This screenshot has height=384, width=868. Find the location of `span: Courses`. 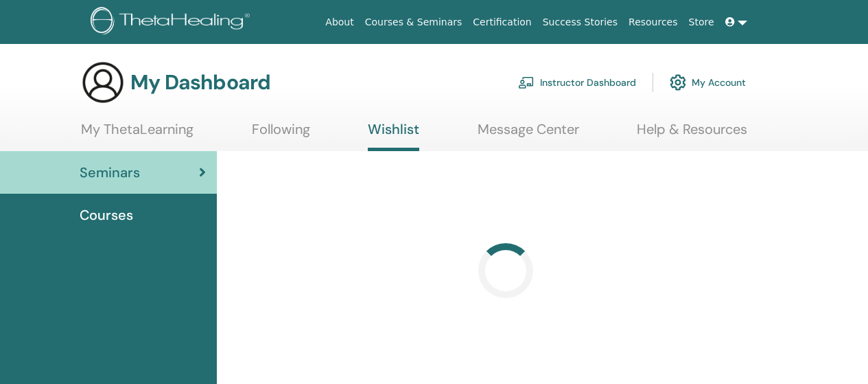

span: Courses is located at coordinates (107, 215).